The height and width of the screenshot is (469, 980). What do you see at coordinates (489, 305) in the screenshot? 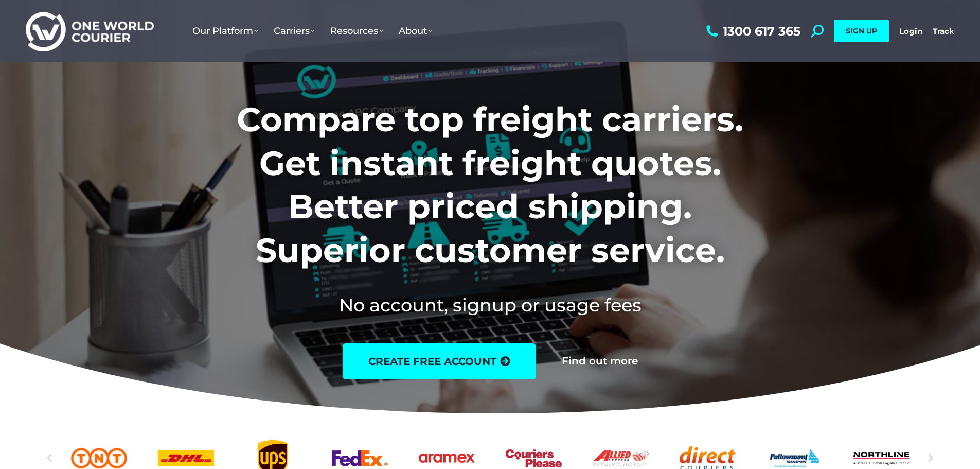
I see `h2: No account, signup or usage fees` at bounding box center [489, 305].